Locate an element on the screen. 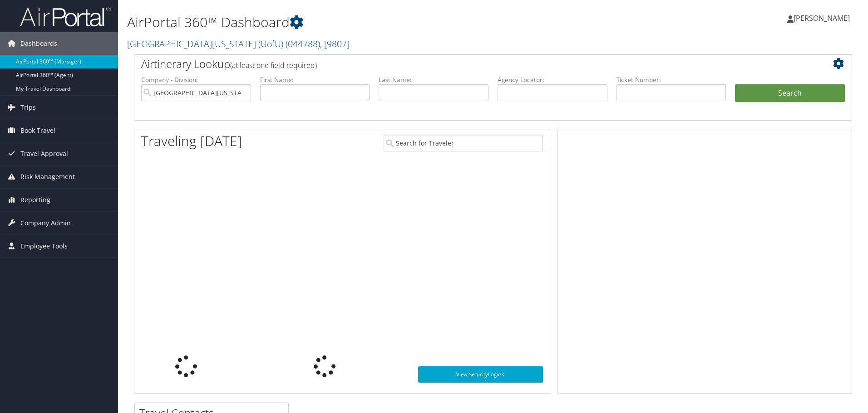 The width and height of the screenshot is (868, 413). label: Company - Division: is located at coordinates (196, 80).